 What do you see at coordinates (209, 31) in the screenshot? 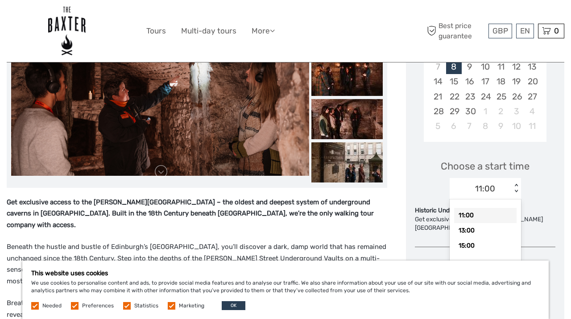
I see `a: Multi-day tours` at bounding box center [209, 31].